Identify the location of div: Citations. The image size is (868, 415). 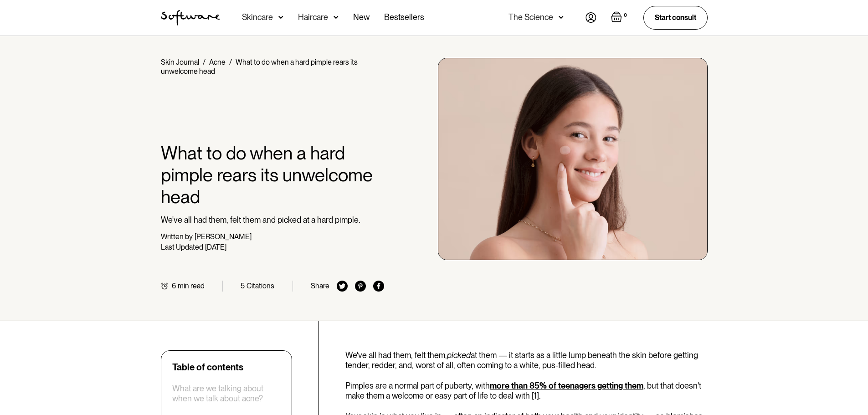
(260, 286).